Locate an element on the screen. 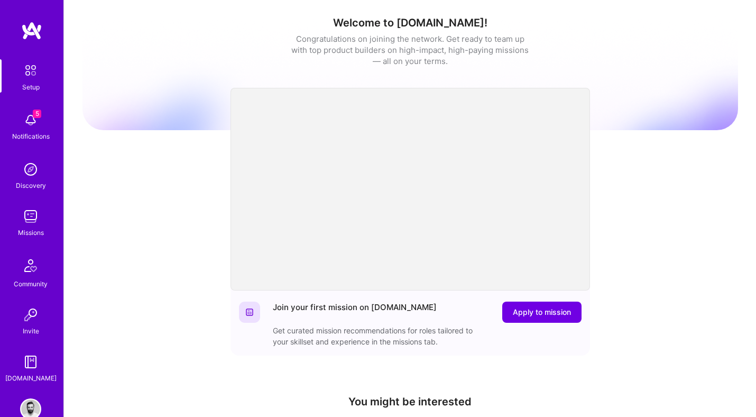  img: teamwork is located at coordinates (31, 216).